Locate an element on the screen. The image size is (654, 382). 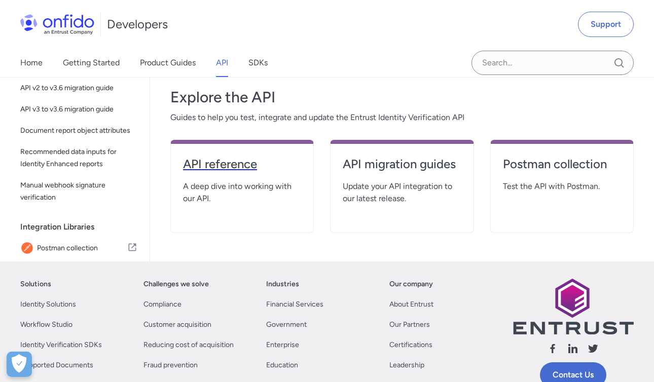
img: Entrust logo is located at coordinates (573, 306).